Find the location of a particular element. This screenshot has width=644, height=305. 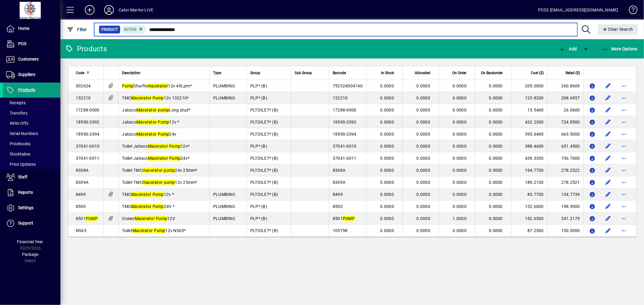

span: Transfers is located at coordinates (17, 113).